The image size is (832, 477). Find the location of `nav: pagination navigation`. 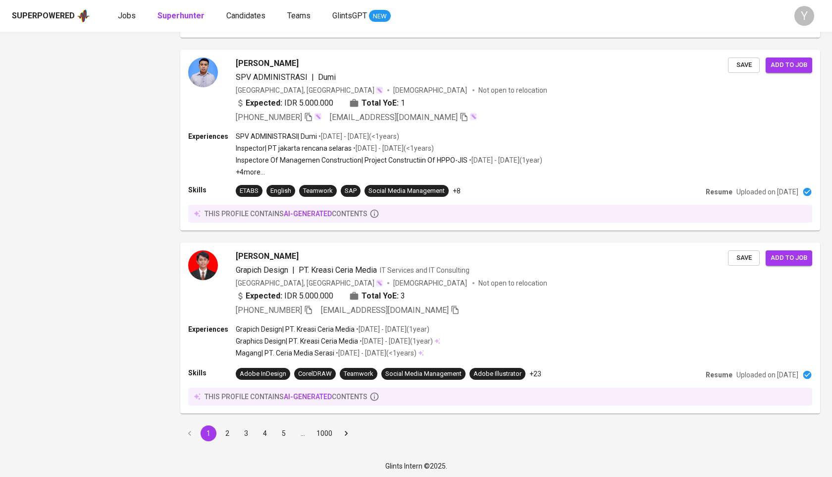

nav: pagination navigation is located at coordinates (268, 433).